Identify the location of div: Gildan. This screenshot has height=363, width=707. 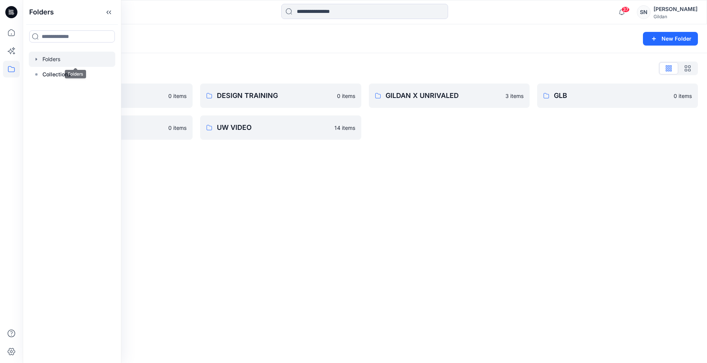
(676, 16).